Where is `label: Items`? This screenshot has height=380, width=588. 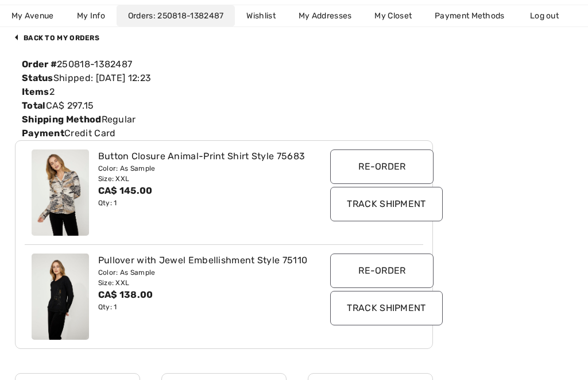 label: Items is located at coordinates (35, 92).